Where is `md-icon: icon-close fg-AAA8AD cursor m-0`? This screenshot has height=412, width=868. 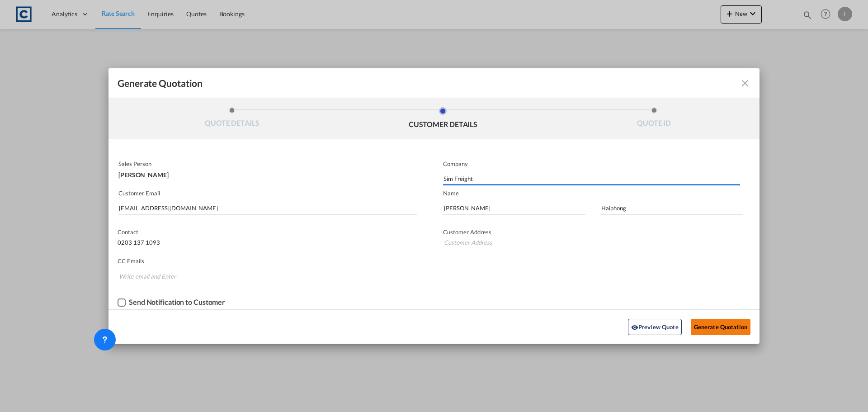
md-icon: icon-close fg-AAA8AD cursor m-0 is located at coordinates (745, 83).